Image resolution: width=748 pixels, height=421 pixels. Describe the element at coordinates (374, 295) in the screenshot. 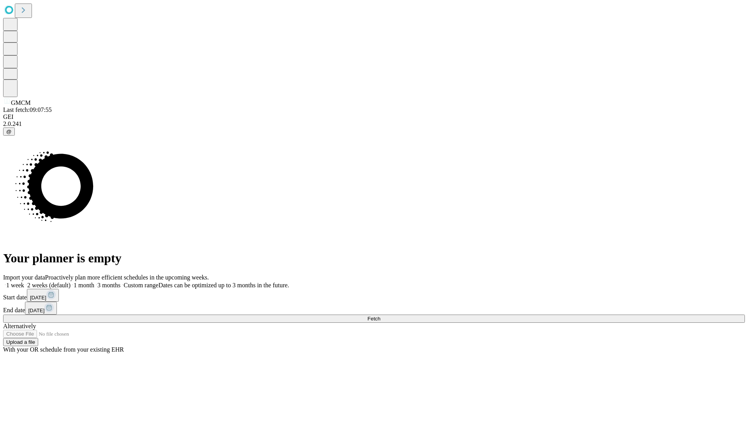

I see `div: Start date` at that location.